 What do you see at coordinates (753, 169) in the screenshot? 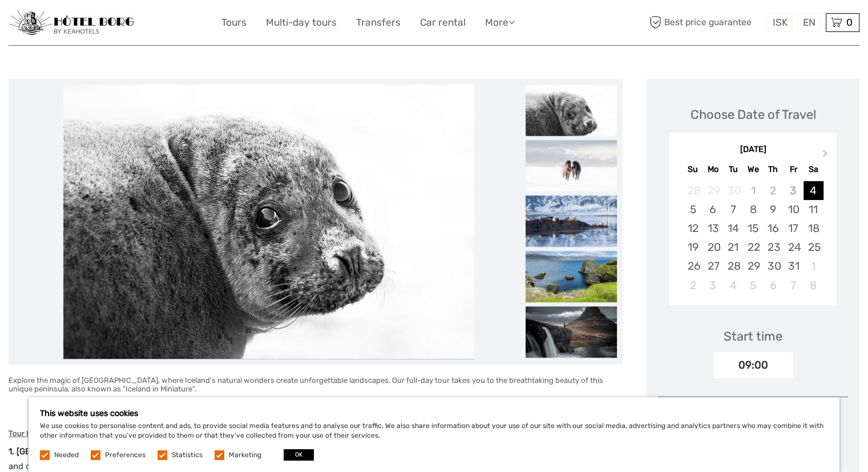
I see `div: We` at bounding box center [753, 169].